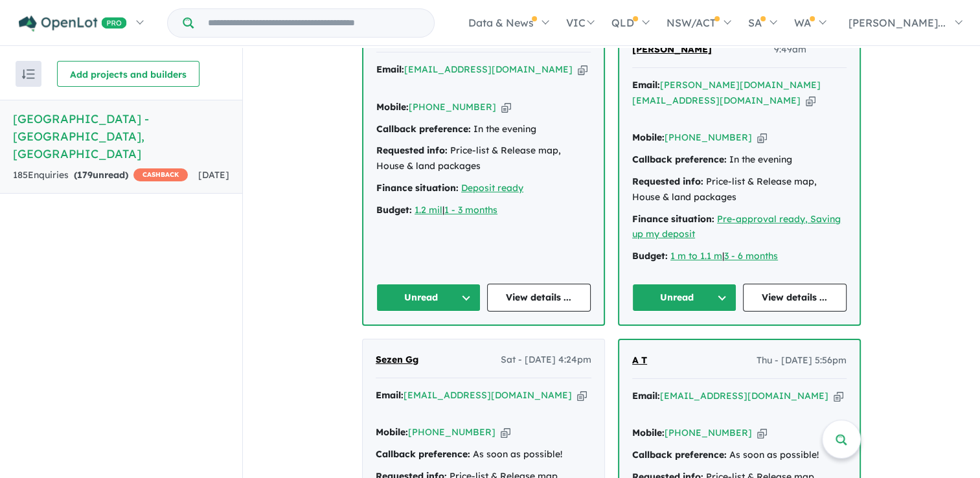 The width and height of the screenshot is (980, 478). I want to click on button: Add projects and builders, so click(128, 74).